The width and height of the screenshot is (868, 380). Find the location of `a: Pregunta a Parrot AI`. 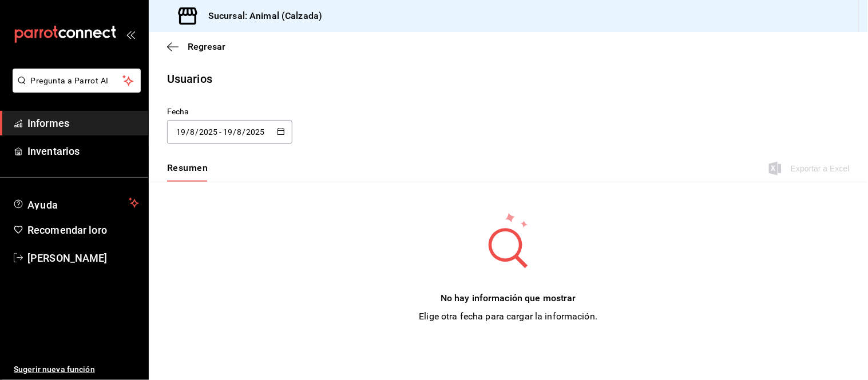

a: Pregunta a Parrot AI is located at coordinates (75, 89).